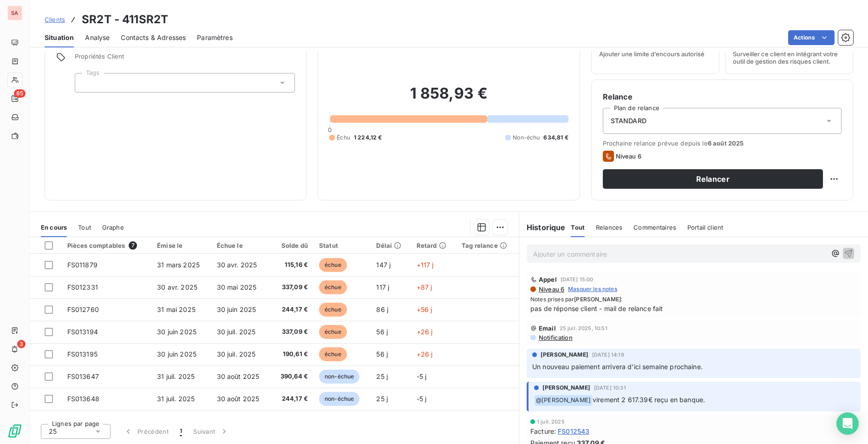  Describe the element at coordinates (847, 423) in the screenshot. I see `div: Open Intercom Messenger` at that location.